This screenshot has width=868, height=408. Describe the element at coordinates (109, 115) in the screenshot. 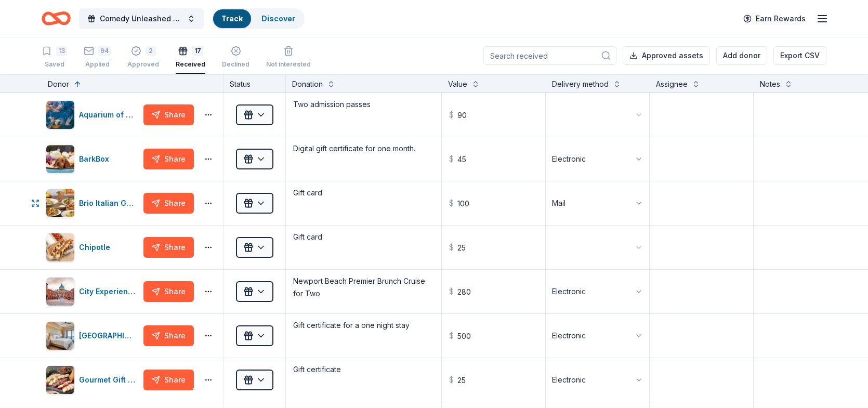

I see `div: Aquarium of the Pacific` at that location.